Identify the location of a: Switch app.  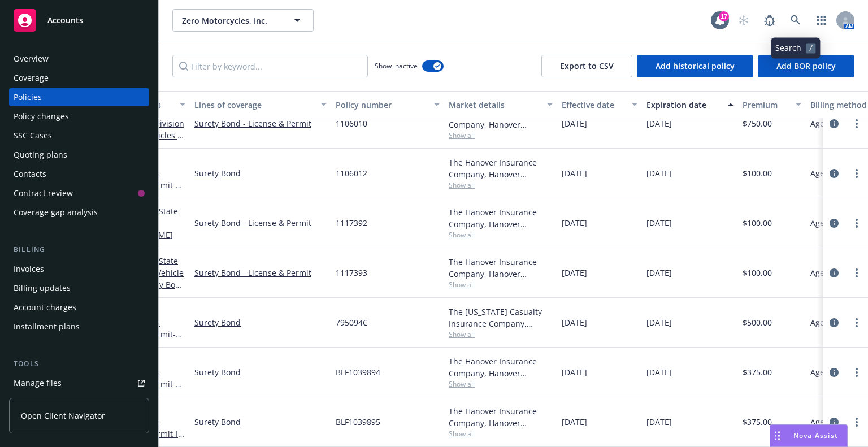
(822, 21).